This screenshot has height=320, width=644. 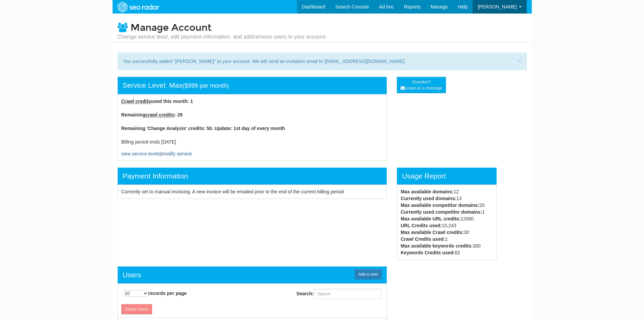 I want to click on span: Reports, so click(x=412, y=7).